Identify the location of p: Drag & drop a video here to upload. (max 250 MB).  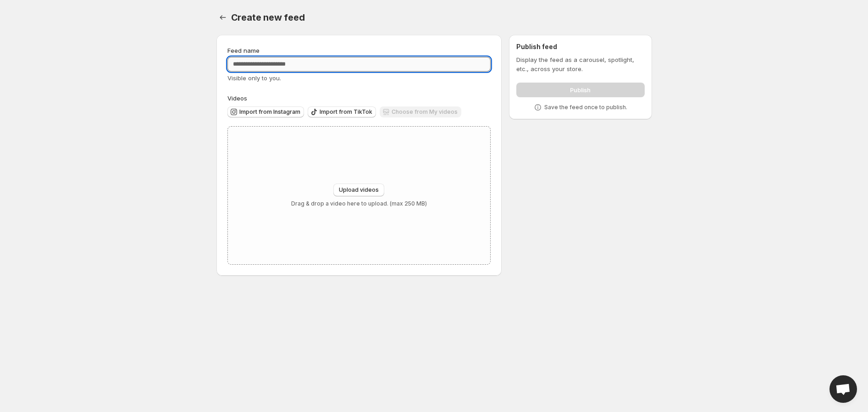
(359, 204).